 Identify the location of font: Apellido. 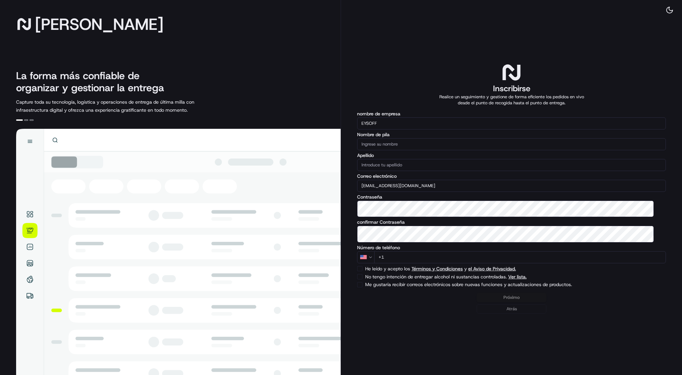
(365, 155).